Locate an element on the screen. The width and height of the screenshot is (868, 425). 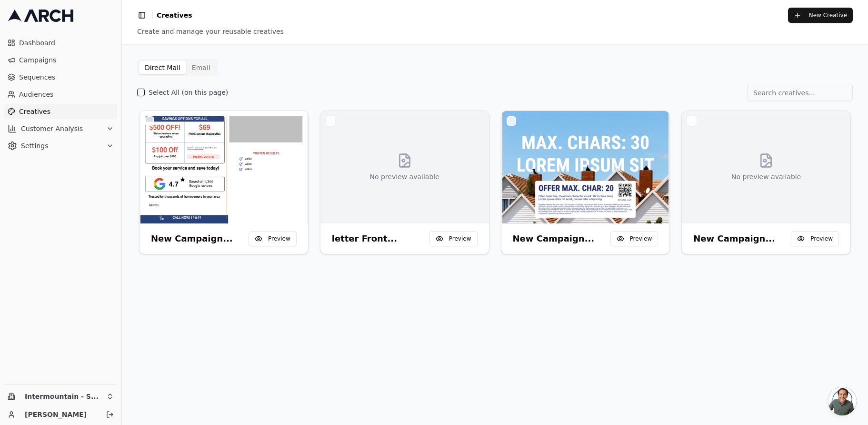
a: Sequences is located at coordinates (60, 77).